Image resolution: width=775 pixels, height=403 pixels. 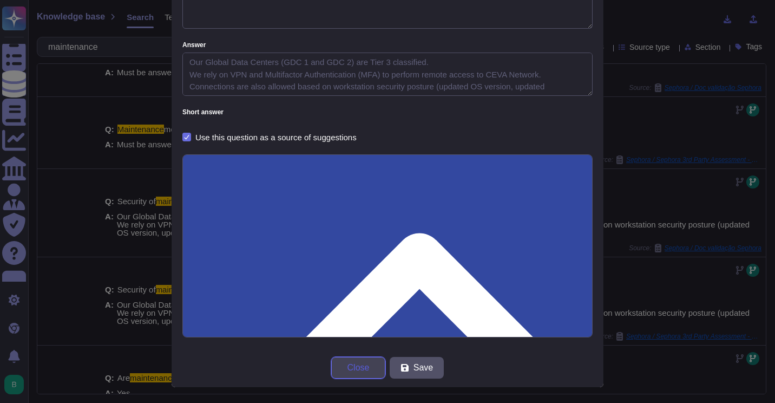 What do you see at coordinates (276, 137) in the screenshot?
I see `div: Use this question as a source of suggestions` at bounding box center [276, 137].